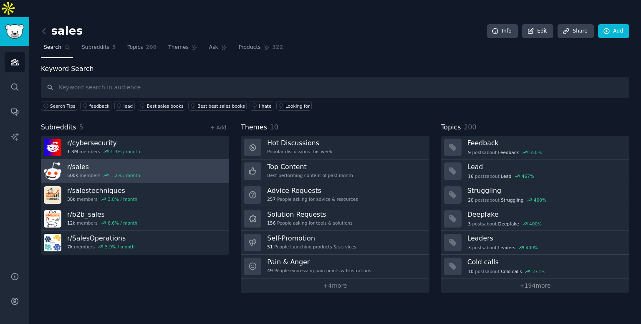 This screenshot has height=324, width=641. What do you see at coordinates (73, 175) in the screenshot?
I see `span: 500k` at bounding box center [73, 175].